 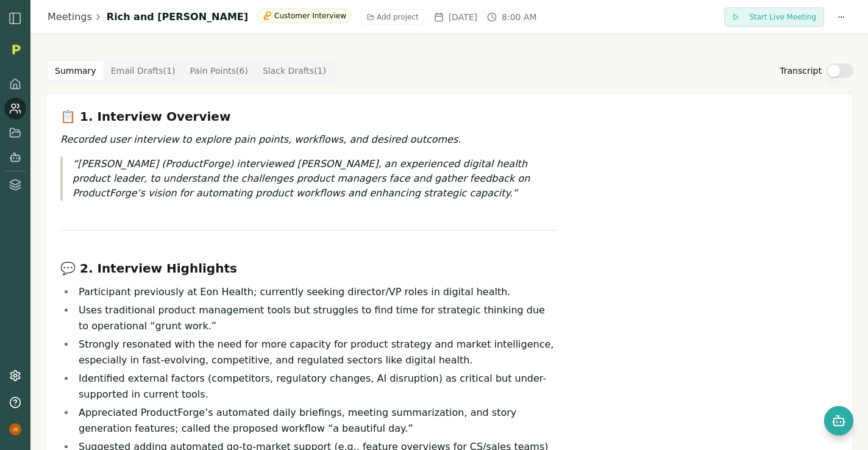 I want to click on button: Start Live Meeting, so click(x=774, y=17).